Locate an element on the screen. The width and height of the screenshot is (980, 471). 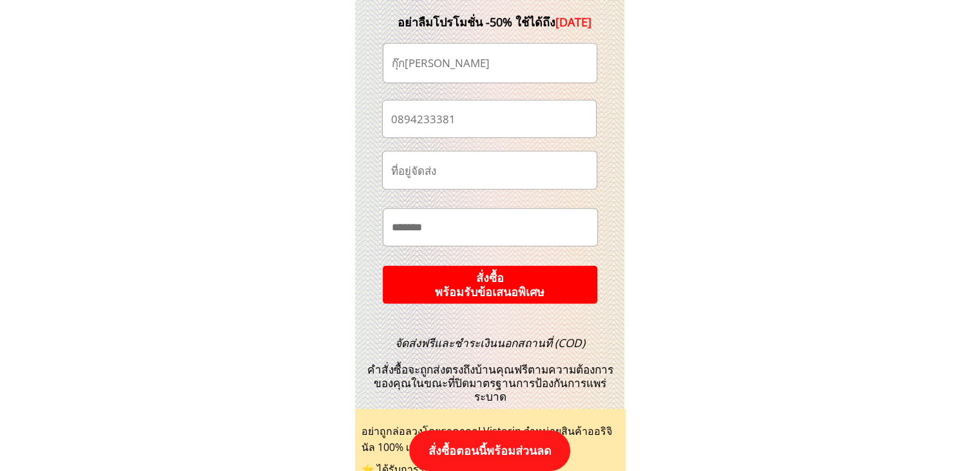
h3: คำสั่งซื้อจะถูกส่งตรงถึงบ้านคุณฟรีตามความต้องการของคุณในขณะที่ปิดมาตรฐานการป้องกันการแพร่ระบาด is located at coordinates (490, 370).